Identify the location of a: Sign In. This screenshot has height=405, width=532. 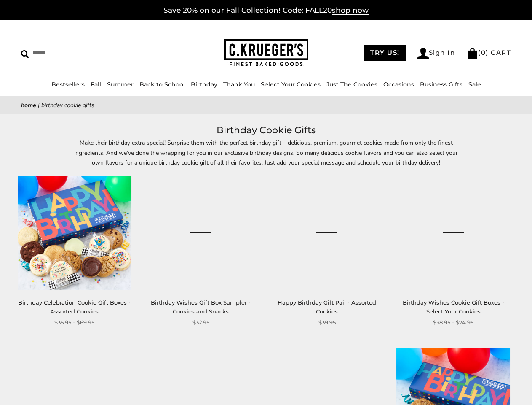
(436, 53).